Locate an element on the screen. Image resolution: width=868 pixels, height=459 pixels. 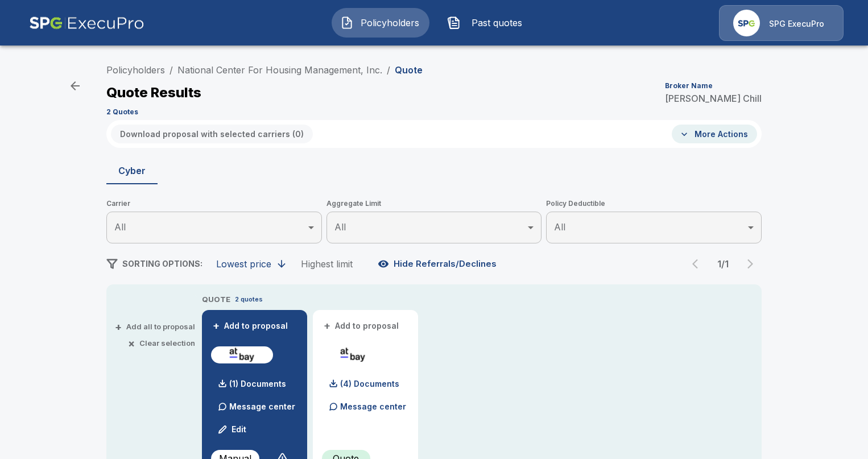
button: ×Clear selection is located at coordinates (162, 343).